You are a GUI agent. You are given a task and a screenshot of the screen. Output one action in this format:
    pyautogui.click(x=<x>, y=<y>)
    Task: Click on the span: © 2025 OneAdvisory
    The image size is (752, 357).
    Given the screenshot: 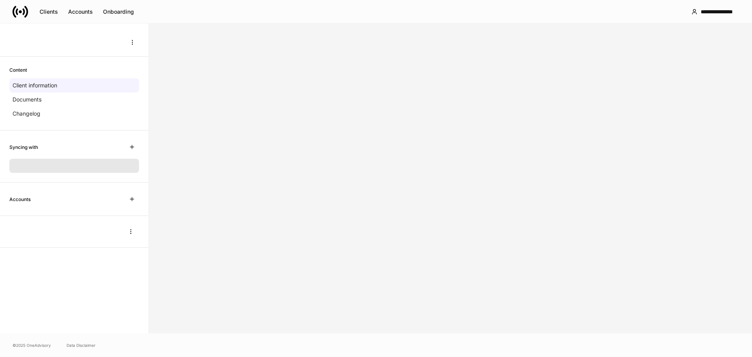 What is the action you would take?
    pyautogui.click(x=32, y=345)
    